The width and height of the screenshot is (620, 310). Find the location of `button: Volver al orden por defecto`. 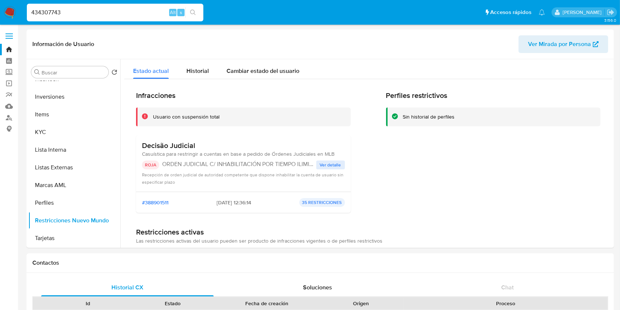

button: Volver al orden por defecto is located at coordinates (114, 73).